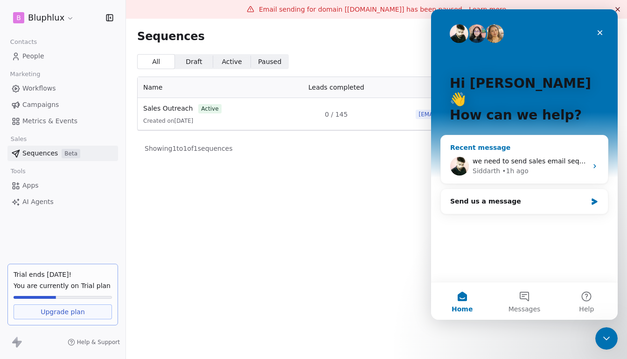 This screenshot has height=359, width=627. Describe the element at coordinates (71, 154) in the screenshot. I see `span: Beta` at that location.